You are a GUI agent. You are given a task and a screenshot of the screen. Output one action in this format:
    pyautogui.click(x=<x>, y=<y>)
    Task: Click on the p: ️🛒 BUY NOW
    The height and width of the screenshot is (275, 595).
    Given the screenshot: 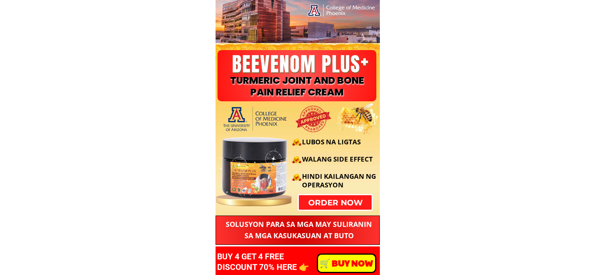 What is the action you would take?
    pyautogui.click(x=347, y=263)
    